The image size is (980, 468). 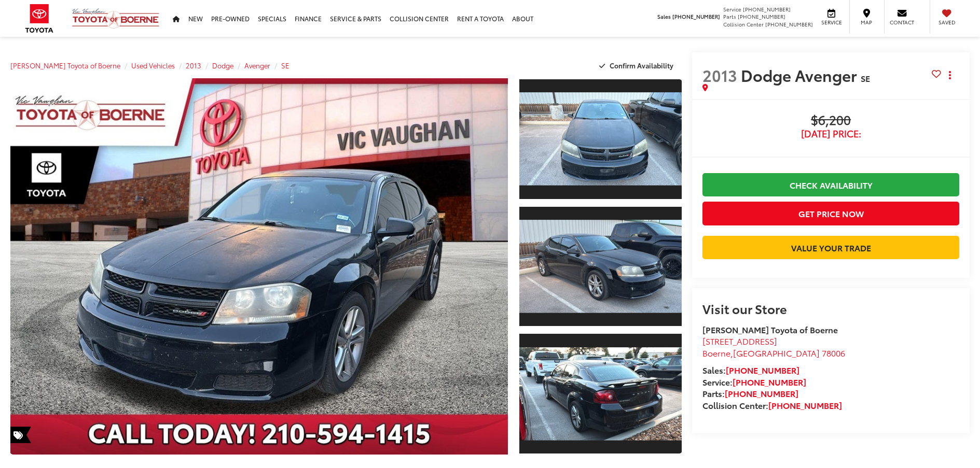 I want to click on span: Special, so click(x=20, y=435).